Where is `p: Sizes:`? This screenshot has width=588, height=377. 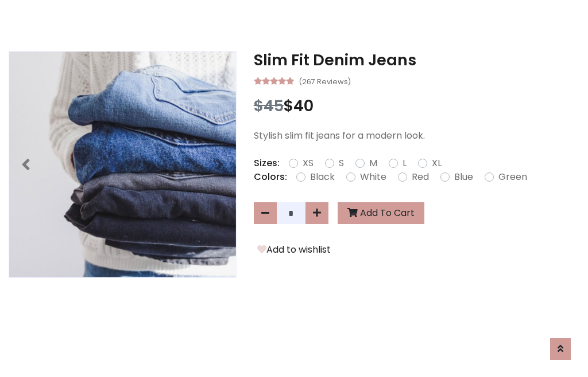 p: Sizes: is located at coordinates (266, 163).